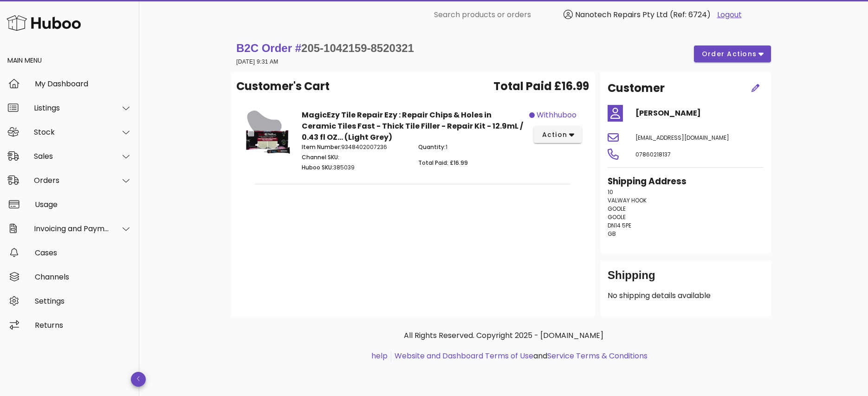 This screenshot has width=868, height=396. I want to click on button: order actions, so click(733, 54).